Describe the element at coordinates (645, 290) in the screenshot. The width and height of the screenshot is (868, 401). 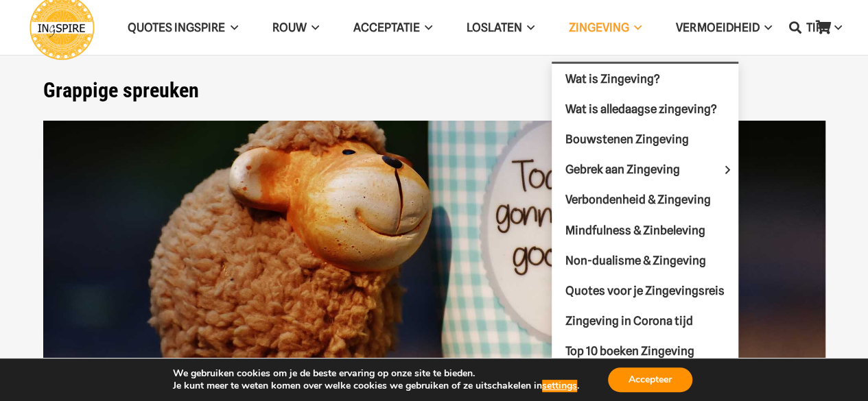
I see `span: Quotes voor je Zingevingsreis` at that location.